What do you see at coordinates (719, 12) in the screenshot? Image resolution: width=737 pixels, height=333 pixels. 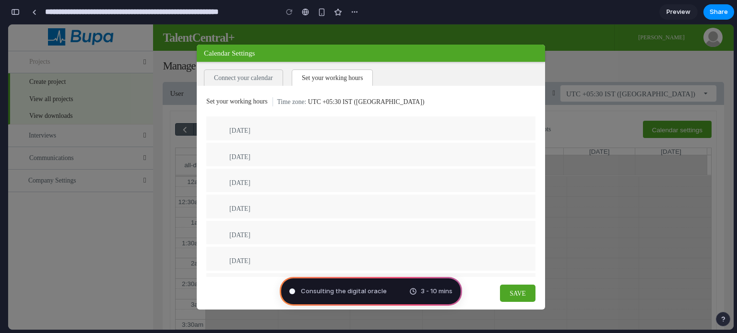 I see `button: Share` at bounding box center [719, 12].